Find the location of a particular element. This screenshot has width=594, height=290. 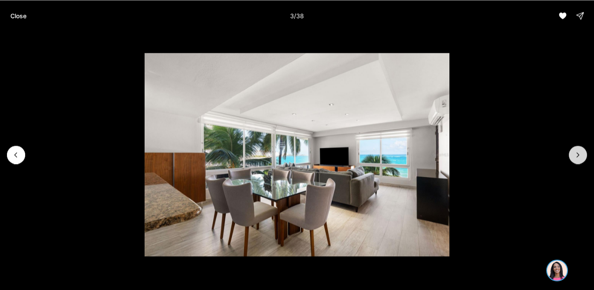

p: Close is located at coordinates (18, 16).